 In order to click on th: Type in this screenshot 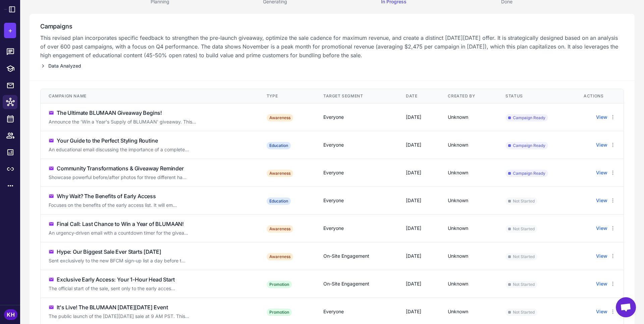, I will do `click(286, 96)`.